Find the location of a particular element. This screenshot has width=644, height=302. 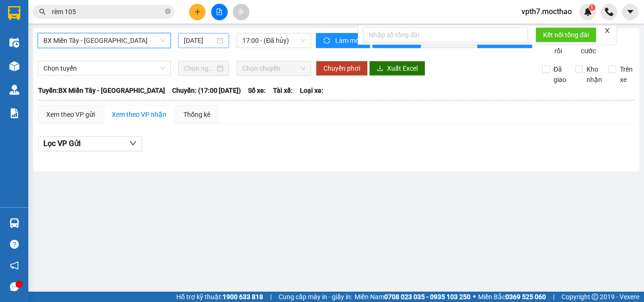

img: solution-icon is located at coordinates (14, 113).